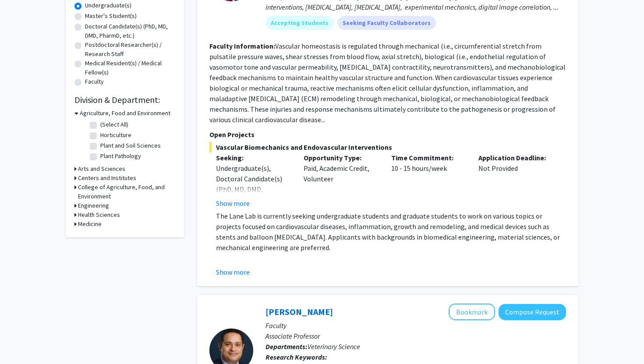 Image resolution: width=644 pixels, height=364 pixels. I want to click on p: Open Projects, so click(388, 135).